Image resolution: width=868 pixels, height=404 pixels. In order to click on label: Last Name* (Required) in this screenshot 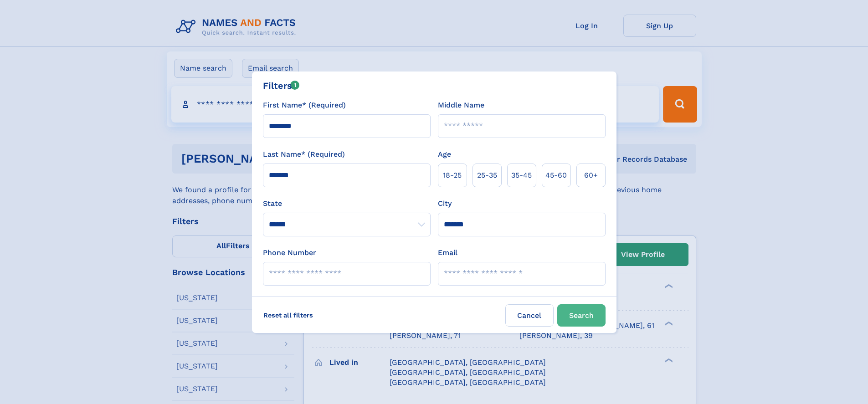, I will do `click(304, 155)`.